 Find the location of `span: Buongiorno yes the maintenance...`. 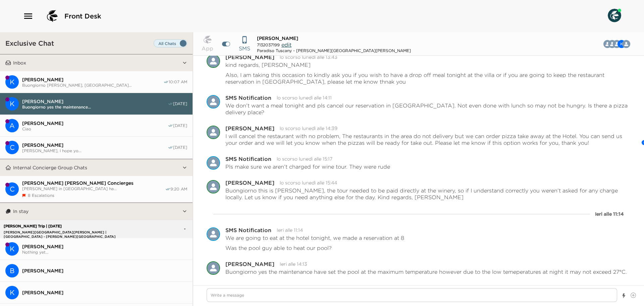

span: Buongiorno yes the maintenance... is located at coordinates (95, 106).